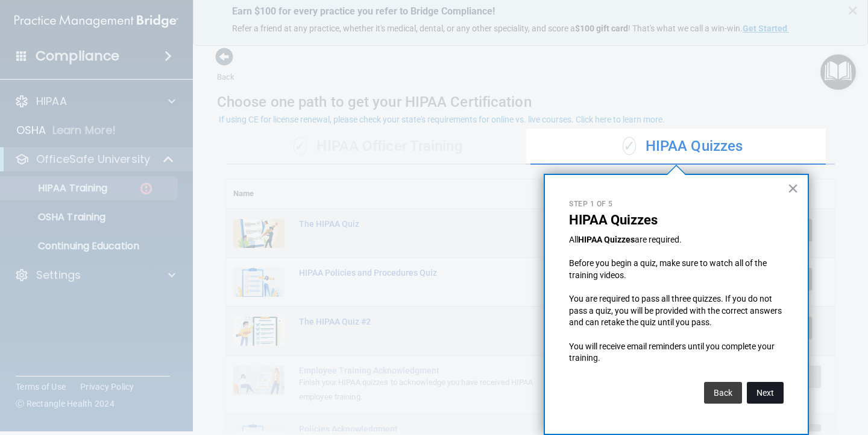 The height and width of the screenshot is (435, 868). Describe the element at coordinates (607, 239) in the screenshot. I see `strong: HIPAA Quizzes` at that location.